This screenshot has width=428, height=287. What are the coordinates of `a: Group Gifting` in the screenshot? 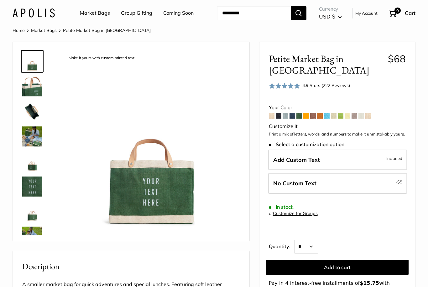 It's located at (136, 13).